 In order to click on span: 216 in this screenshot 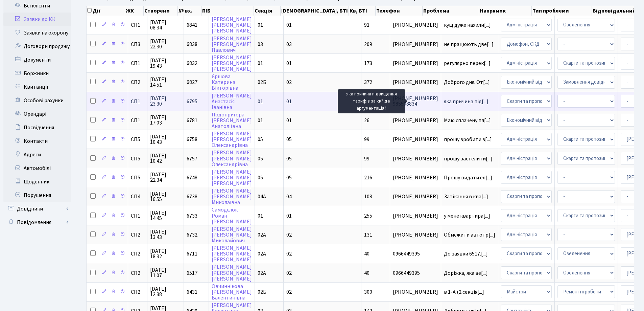, I will do `click(369, 178)`.